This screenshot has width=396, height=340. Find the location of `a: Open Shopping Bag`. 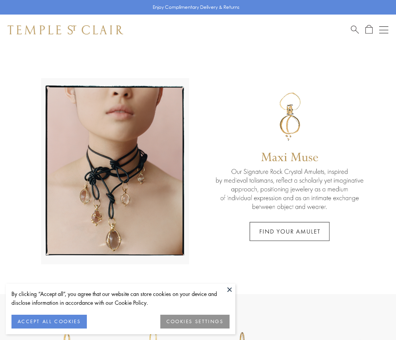

a: Open Shopping Bag is located at coordinates (369, 29).